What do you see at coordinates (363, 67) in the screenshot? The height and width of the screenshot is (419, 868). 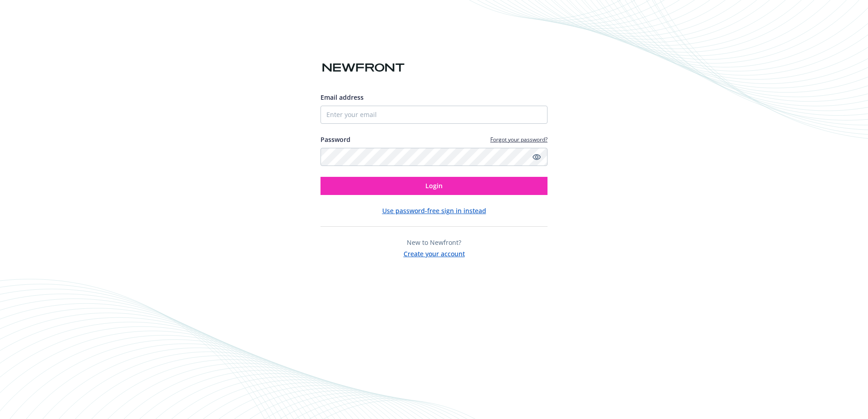 I see `img: Newfront logo` at bounding box center [363, 67].